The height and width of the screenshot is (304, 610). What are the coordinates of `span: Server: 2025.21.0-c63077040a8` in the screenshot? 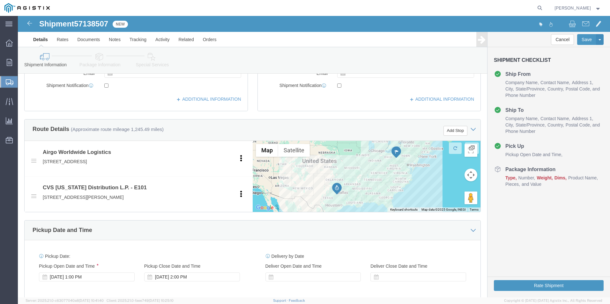 It's located at (64, 301).